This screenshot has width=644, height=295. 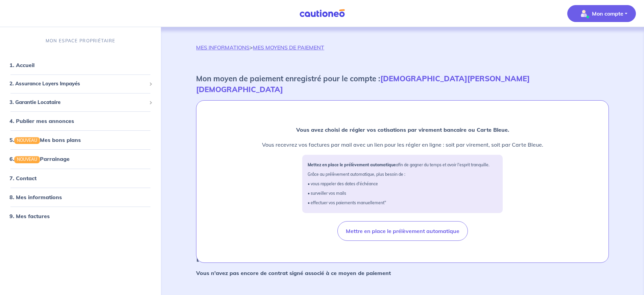 I want to click on span: 3. Garantie Locataire, so click(x=78, y=102).